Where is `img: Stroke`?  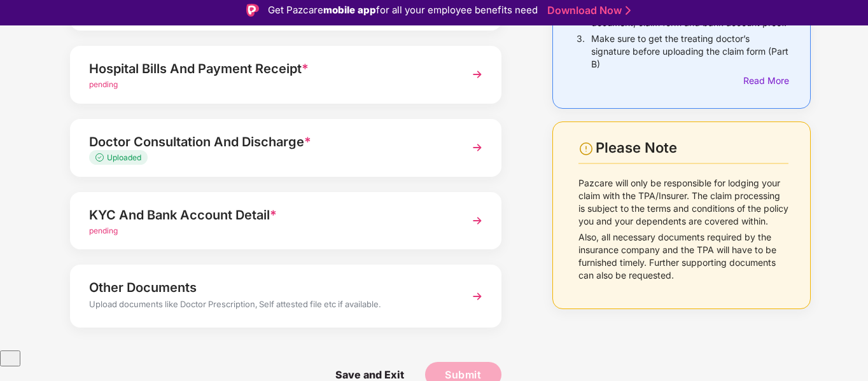 img: Stroke is located at coordinates (628, 10).